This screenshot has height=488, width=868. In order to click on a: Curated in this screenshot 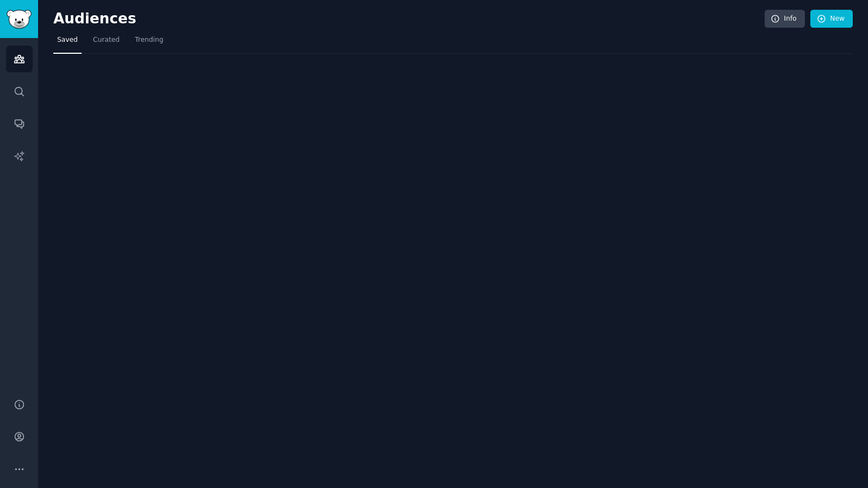, I will do `click(106, 42)`.